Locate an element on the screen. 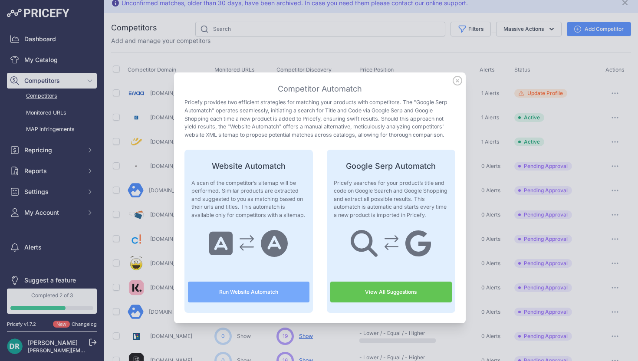  h4: Google Serp Automatch is located at coordinates (391, 166).